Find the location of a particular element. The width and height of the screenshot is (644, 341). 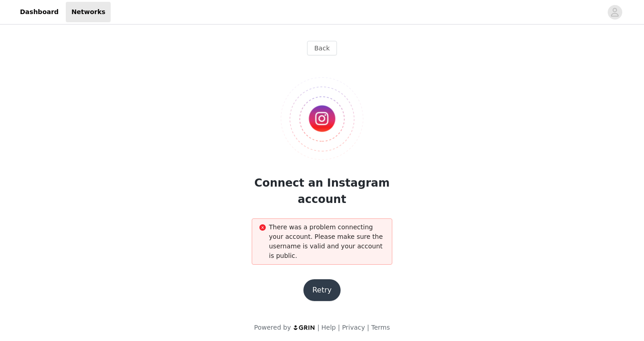

a: Terms is located at coordinates (380, 327).